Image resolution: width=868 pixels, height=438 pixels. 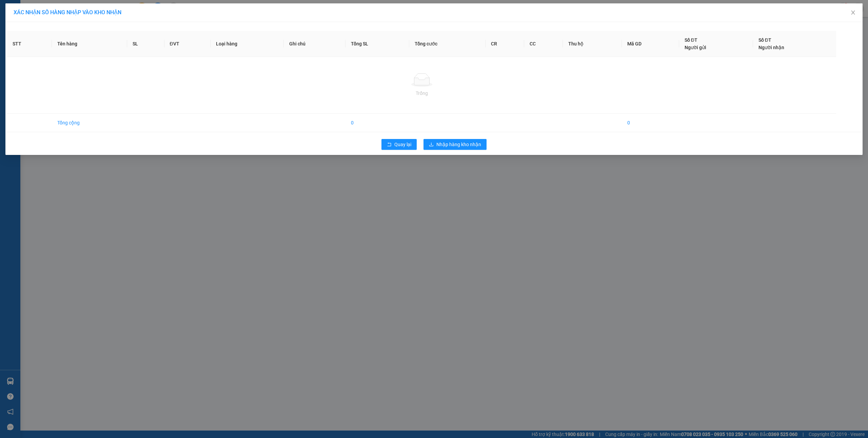 I want to click on span: Người nhận, so click(x=771, y=48).